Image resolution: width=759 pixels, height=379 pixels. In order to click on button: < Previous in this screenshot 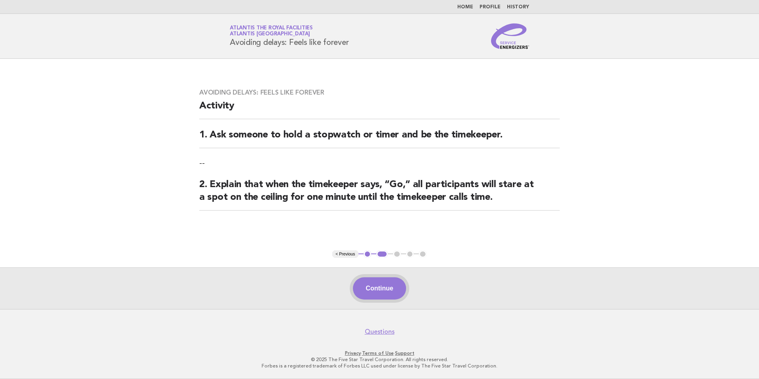, I will do `click(345, 254)`.